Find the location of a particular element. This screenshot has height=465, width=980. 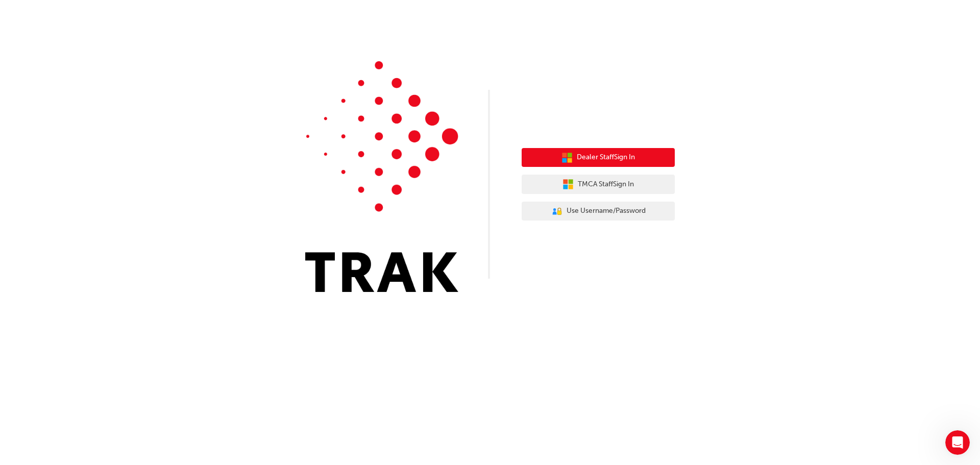

button: TMCA StaffSign In is located at coordinates (598, 184).